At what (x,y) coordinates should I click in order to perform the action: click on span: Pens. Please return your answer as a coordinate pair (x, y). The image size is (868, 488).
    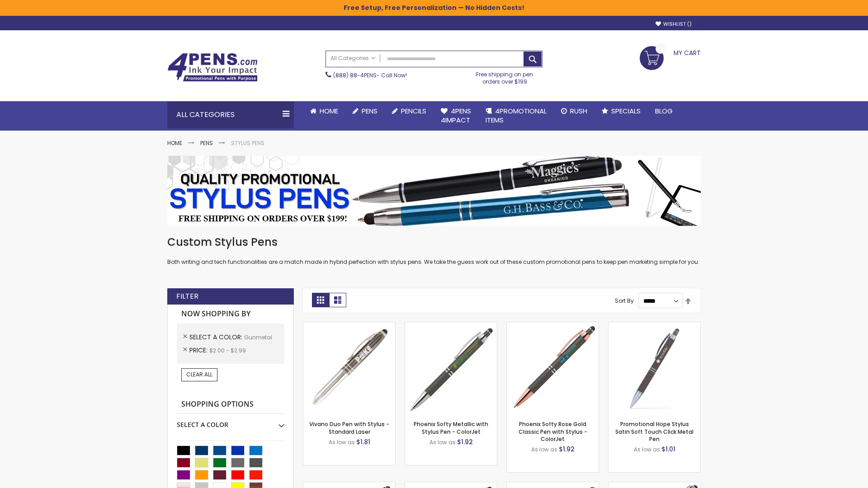
    Looking at the image, I should click on (370, 111).